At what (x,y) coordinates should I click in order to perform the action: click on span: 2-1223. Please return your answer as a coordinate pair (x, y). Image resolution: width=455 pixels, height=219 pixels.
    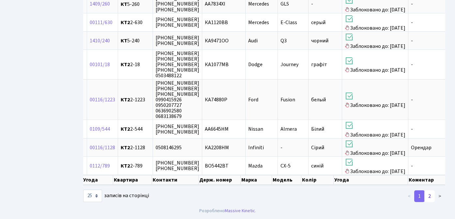
    Looking at the image, I should click on (135, 100).